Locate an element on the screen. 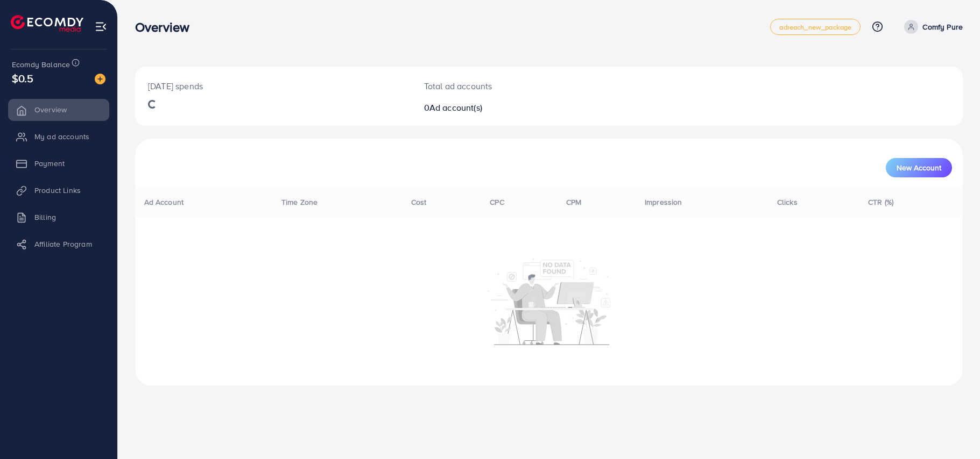 The height and width of the screenshot is (459, 980). a: adreach_new_package is located at coordinates (815, 27).